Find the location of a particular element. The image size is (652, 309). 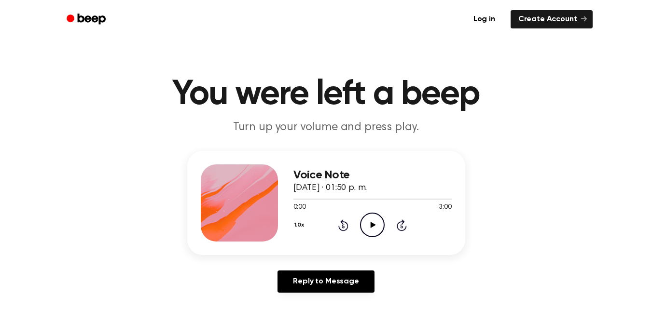

a: Beep is located at coordinates (87, 19).